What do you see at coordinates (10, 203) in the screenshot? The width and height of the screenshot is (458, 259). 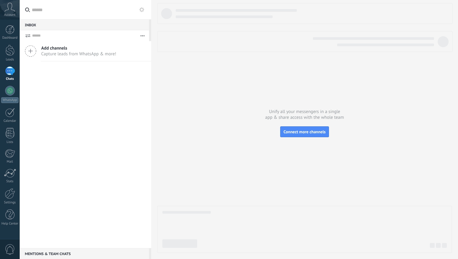 I see `div: Settings` at bounding box center [10, 203].